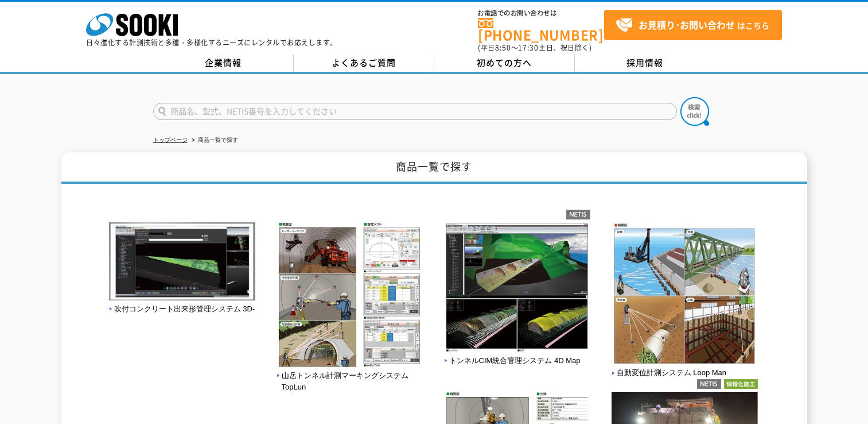  I want to click on span: 自動変位計測システム Loop Man, so click(669, 373).